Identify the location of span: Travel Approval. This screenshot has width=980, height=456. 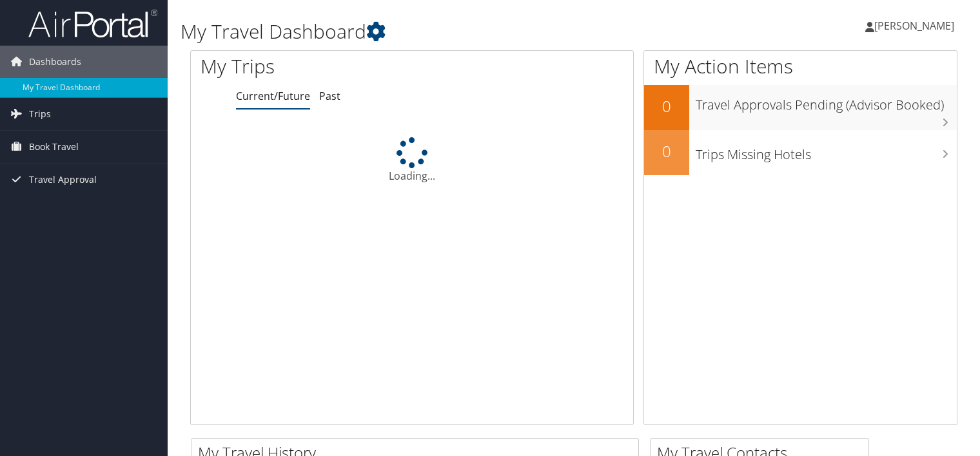
(62, 180).